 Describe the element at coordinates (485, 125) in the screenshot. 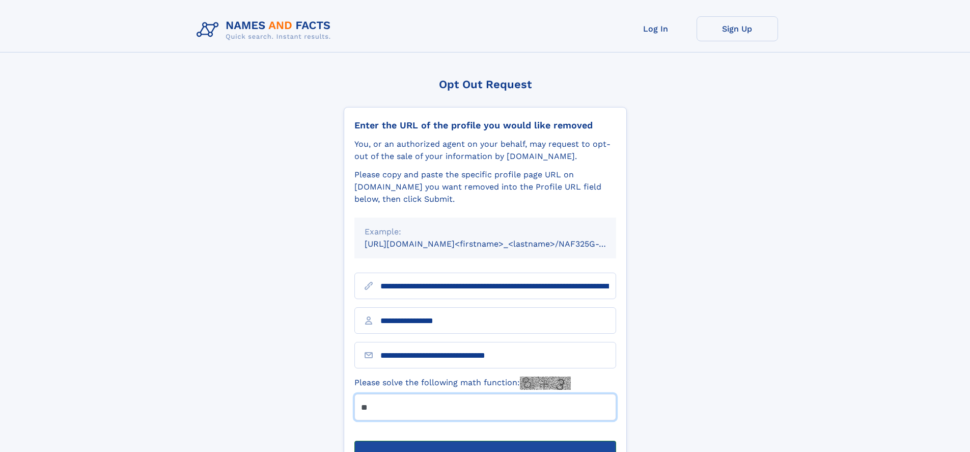

I see `div: Enter the URL of the profile you would like removed` at that location.